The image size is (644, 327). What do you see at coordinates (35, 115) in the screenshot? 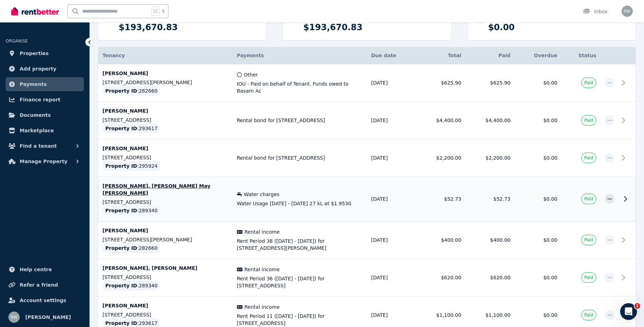
I see `span: Documents` at bounding box center [35, 115].